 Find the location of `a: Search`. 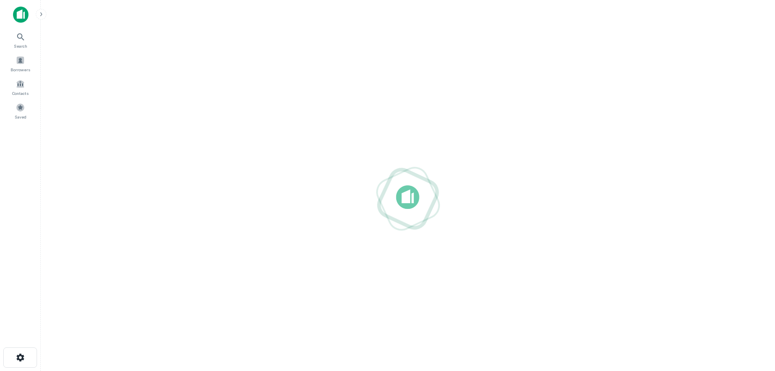

a: Search is located at coordinates (20, 40).